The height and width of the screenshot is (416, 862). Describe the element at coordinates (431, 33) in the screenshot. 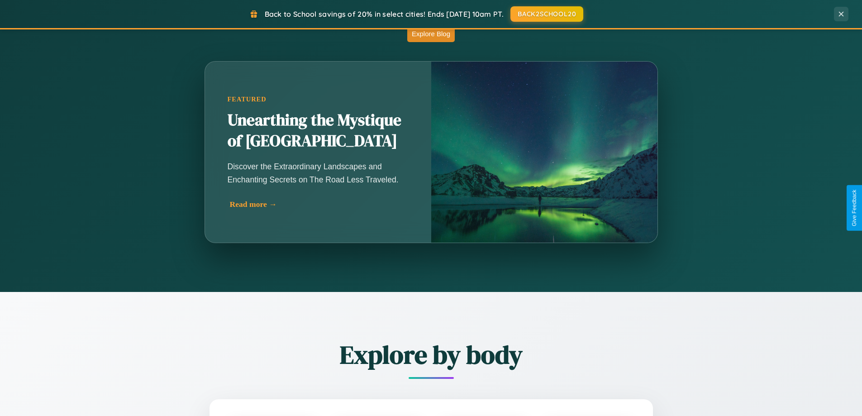

I see `button: Explore Blog` at that location.